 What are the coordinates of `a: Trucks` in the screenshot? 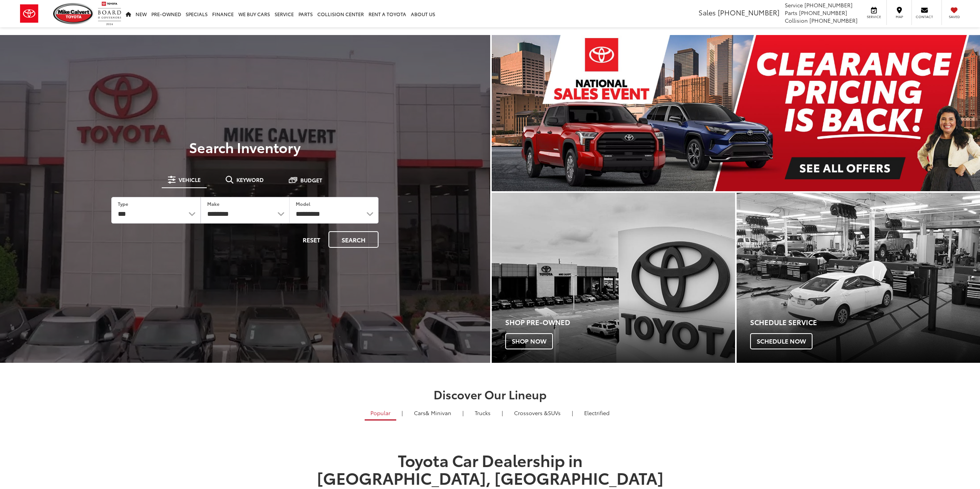 It's located at (483, 413).